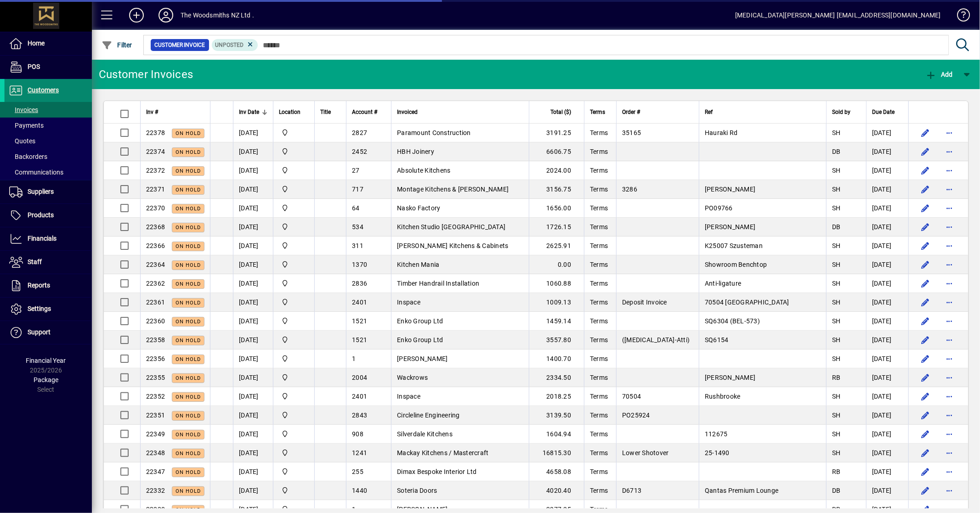 The width and height of the screenshot is (980, 513). What do you see at coordinates (156, 358) in the screenshot?
I see `span: 22356` at bounding box center [156, 358].